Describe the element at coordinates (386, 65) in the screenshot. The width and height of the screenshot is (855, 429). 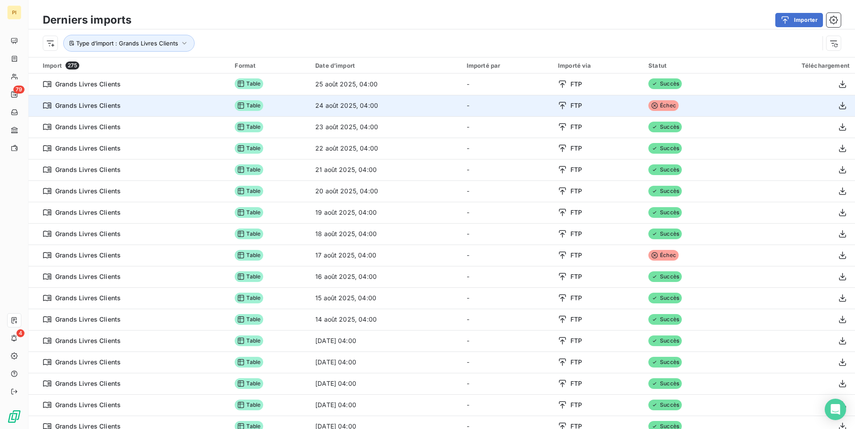
I see `div: Date d’import` at that location.